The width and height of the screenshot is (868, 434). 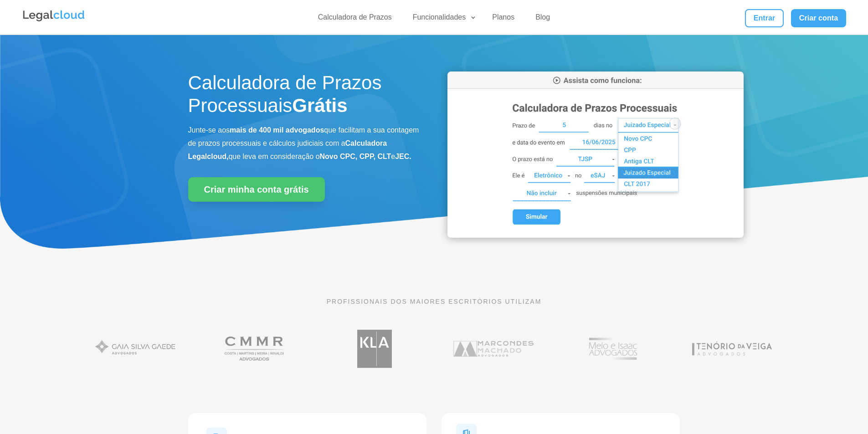 I want to click on strong: Grátis, so click(x=320, y=105).